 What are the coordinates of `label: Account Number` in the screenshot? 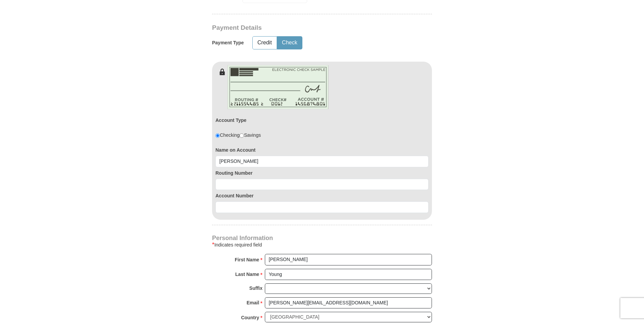 It's located at (322, 196).